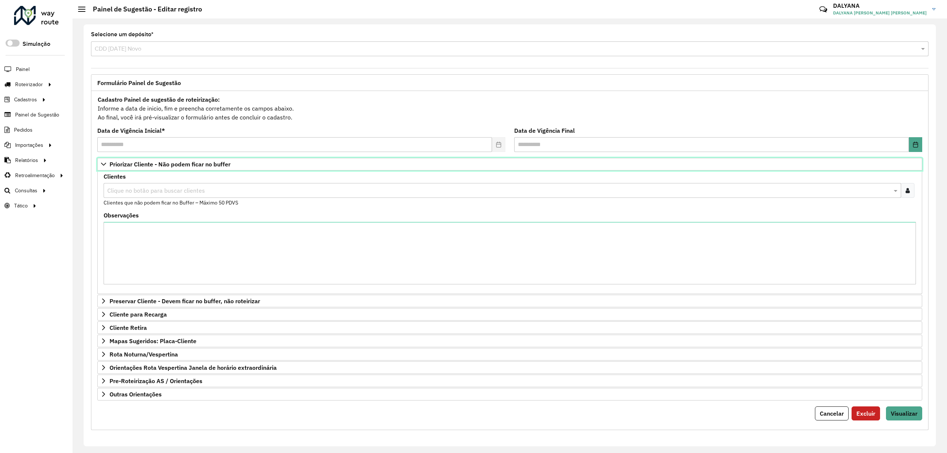  What do you see at coordinates (35, 175) in the screenshot?
I see `span: Retroalimentação` at bounding box center [35, 175].